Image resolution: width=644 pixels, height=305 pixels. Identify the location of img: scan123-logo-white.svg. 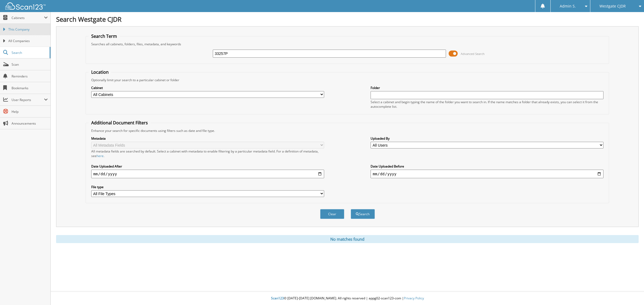
(26, 6).